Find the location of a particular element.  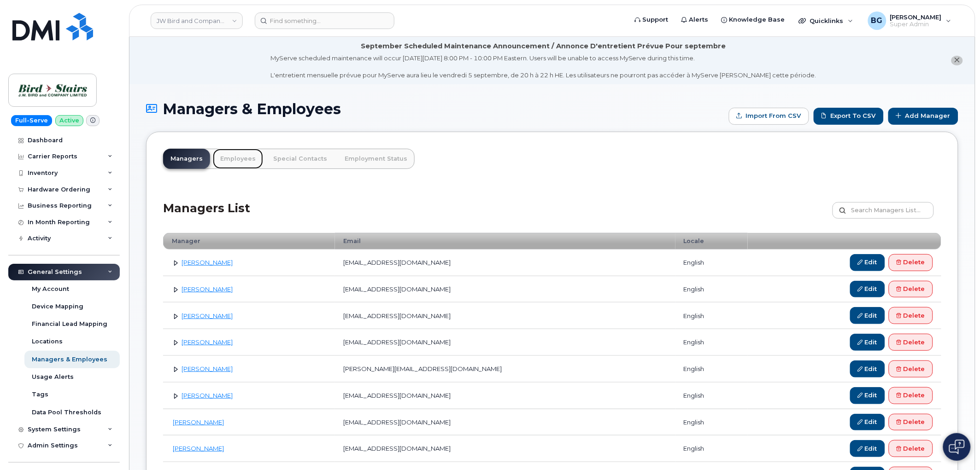

a: Employees is located at coordinates (238, 159).